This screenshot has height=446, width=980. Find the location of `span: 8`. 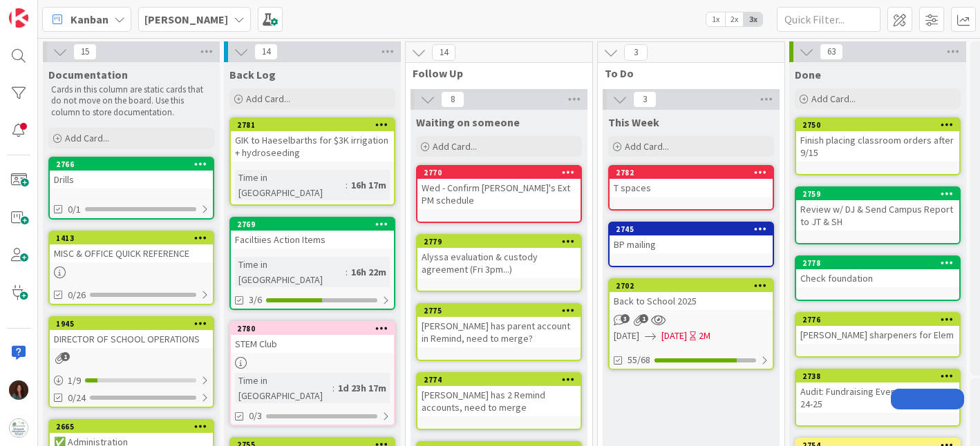

span: 8 is located at coordinates (453, 99).